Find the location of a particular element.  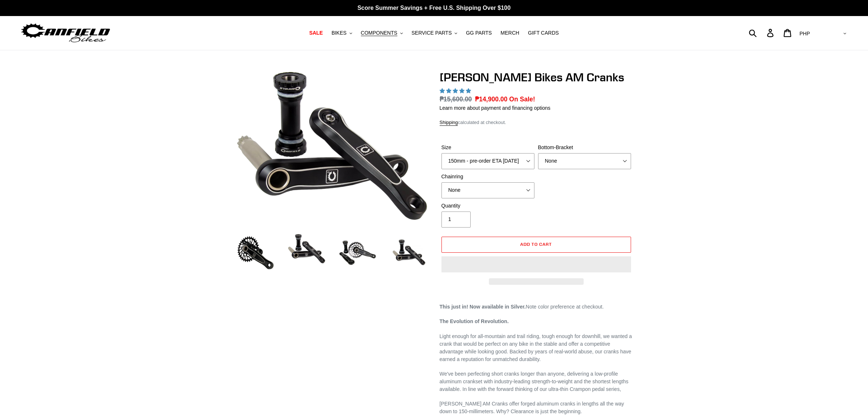

a: MERCH is located at coordinates (510, 33).